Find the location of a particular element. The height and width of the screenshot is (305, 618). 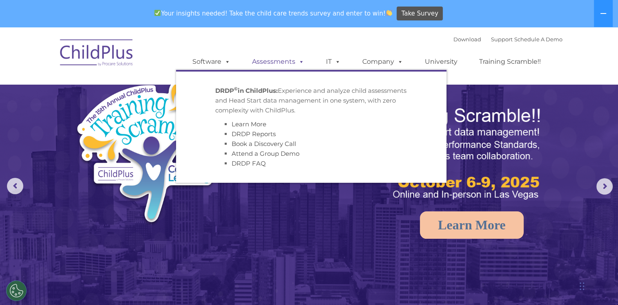

div: Drag is located at coordinates (582, 286).